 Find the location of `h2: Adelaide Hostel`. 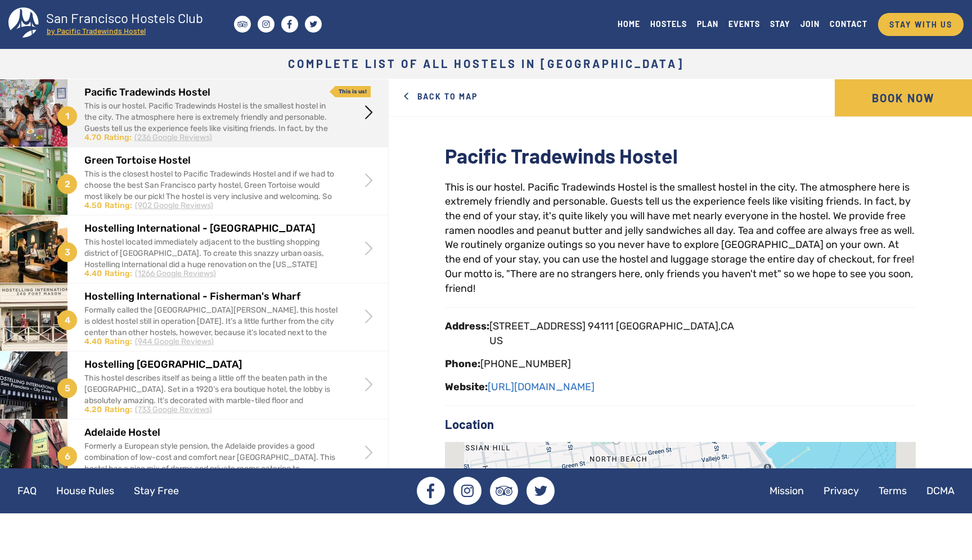

h2: Adelaide Hostel is located at coordinates (211, 433).